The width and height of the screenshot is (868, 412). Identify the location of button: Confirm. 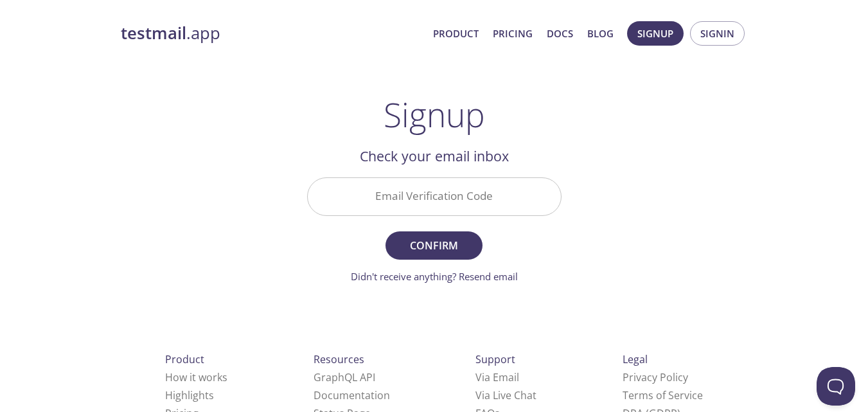
(434, 245).